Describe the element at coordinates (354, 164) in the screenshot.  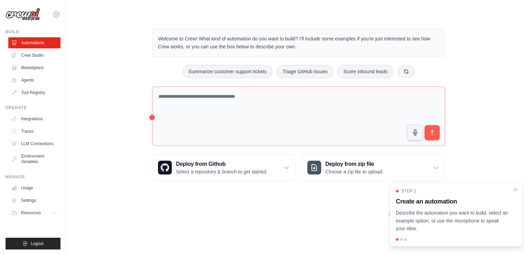
I see `h3: Deploy from zip file` at that location.